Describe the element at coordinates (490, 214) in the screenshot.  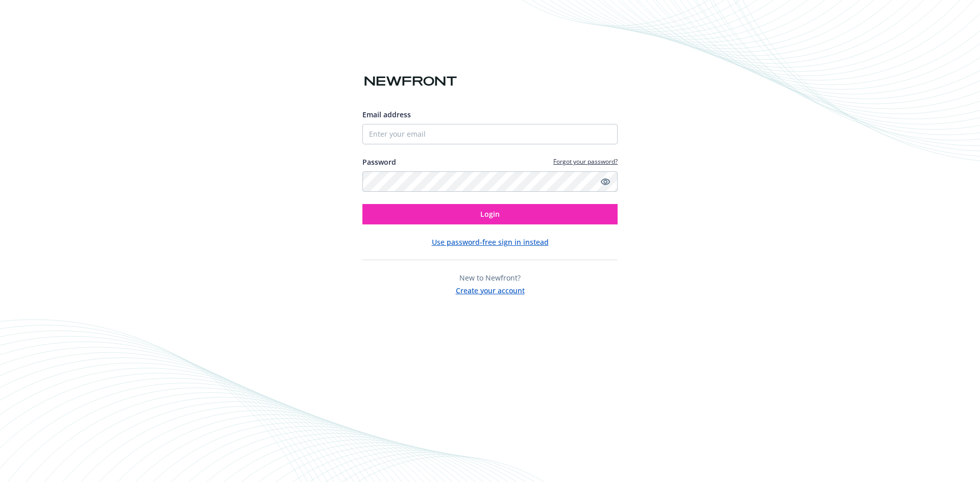
I see `button: Login` at that location.